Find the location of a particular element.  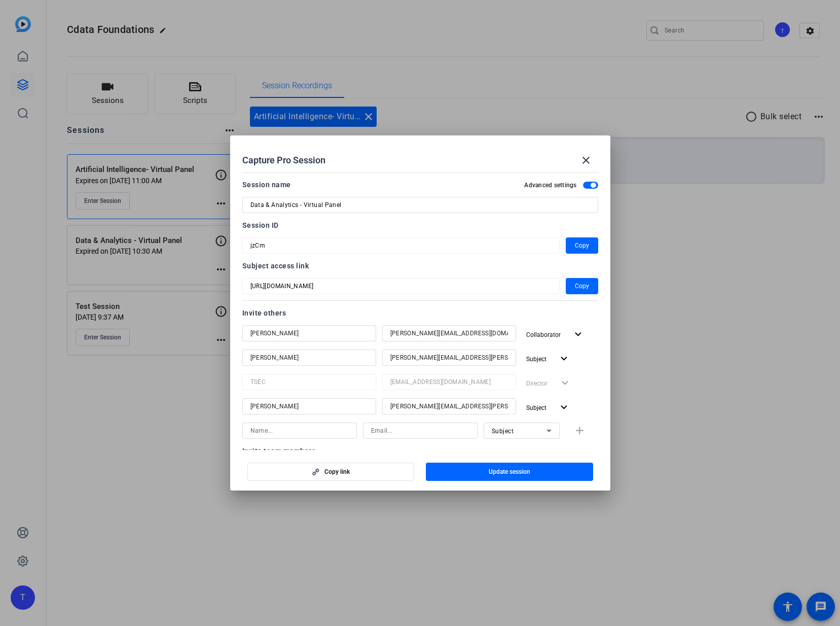

input: Enter Session Name is located at coordinates (421, 204).